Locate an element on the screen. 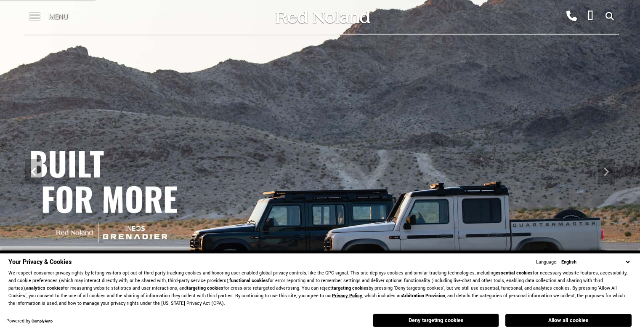 The width and height of the screenshot is (640, 333). strong: Arbitration Provision is located at coordinates (424, 296).